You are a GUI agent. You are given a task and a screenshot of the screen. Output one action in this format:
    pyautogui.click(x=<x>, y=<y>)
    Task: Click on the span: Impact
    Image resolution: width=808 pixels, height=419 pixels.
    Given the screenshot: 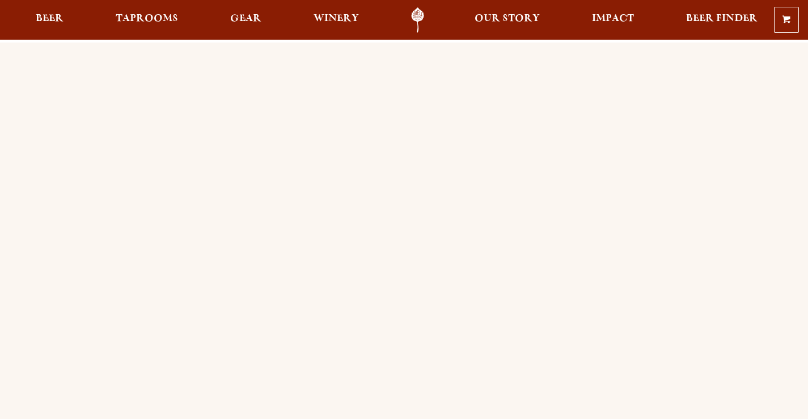 What is the action you would take?
    pyautogui.click(x=613, y=19)
    